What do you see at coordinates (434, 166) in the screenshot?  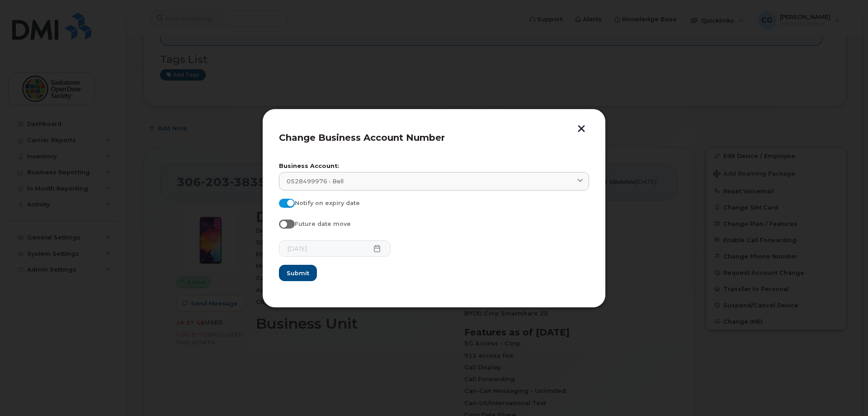 I see `label: Business Account:` at bounding box center [434, 166].